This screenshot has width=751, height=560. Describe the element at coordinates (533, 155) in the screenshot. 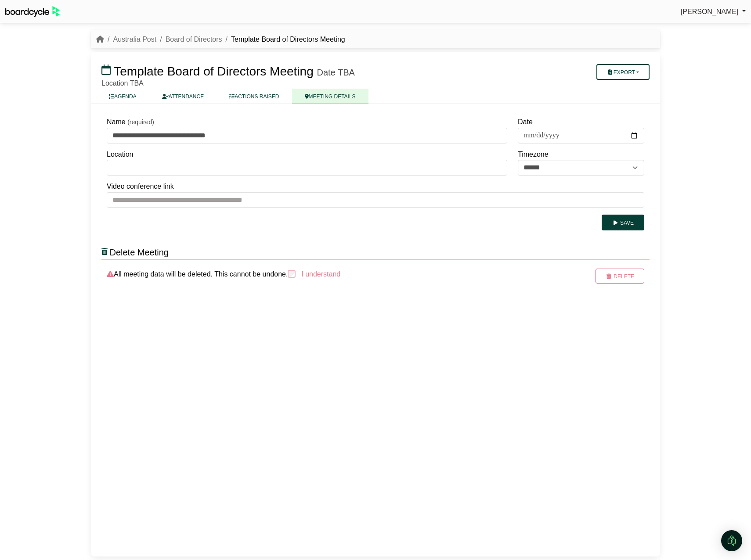

I see `label: Timezone` at that location.